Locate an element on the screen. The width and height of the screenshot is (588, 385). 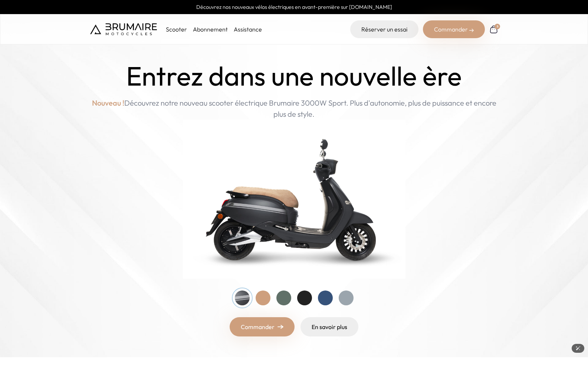
p: Scooter is located at coordinates (176, 29).